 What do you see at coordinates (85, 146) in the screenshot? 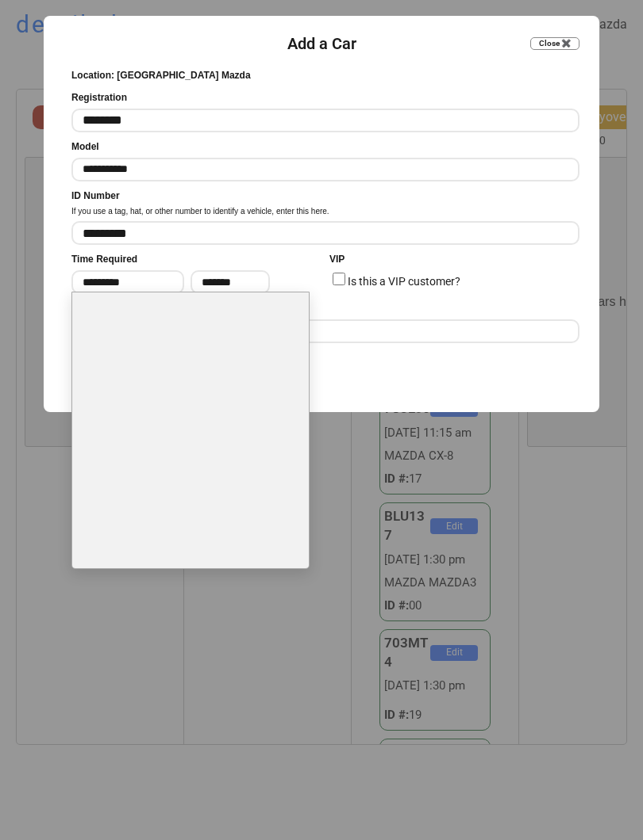
I see `div: Model` at bounding box center [85, 146].